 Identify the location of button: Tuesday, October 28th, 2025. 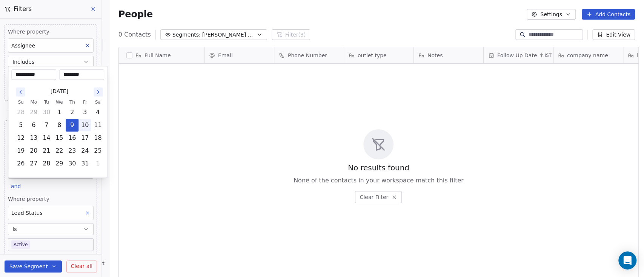
(46, 164).